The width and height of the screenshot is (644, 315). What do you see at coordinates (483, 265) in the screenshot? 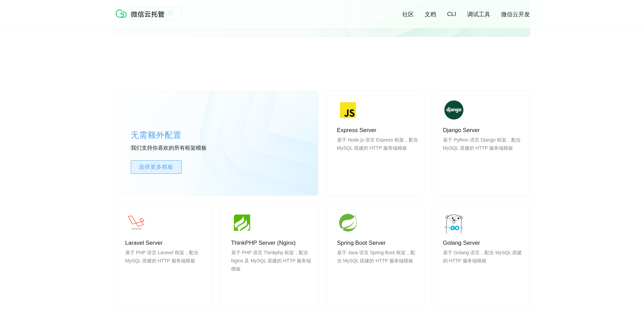
I see `p: 基于 Golang 语言，配合 MySQL 搭建的 HTTP 服务端模板` at bounding box center [483, 265].